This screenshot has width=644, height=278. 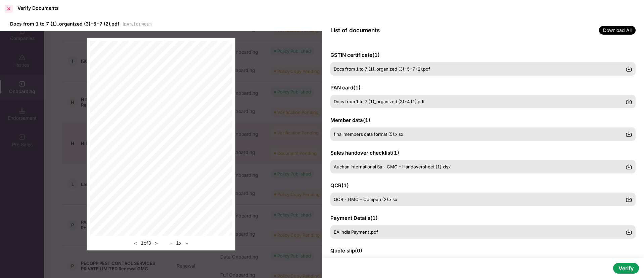 What do you see at coordinates (346, 251) in the screenshot?
I see `span: Quote slip ( 0 )` at bounding box center [346, 251].